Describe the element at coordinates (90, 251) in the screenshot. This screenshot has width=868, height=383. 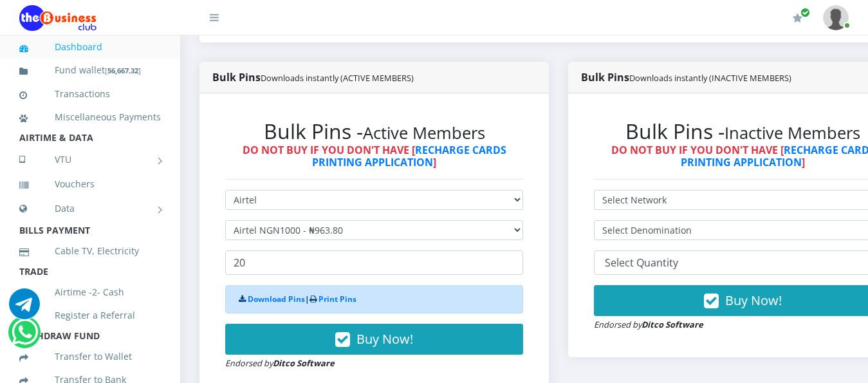
I see `a: Cable TV, Electricity` at that location.